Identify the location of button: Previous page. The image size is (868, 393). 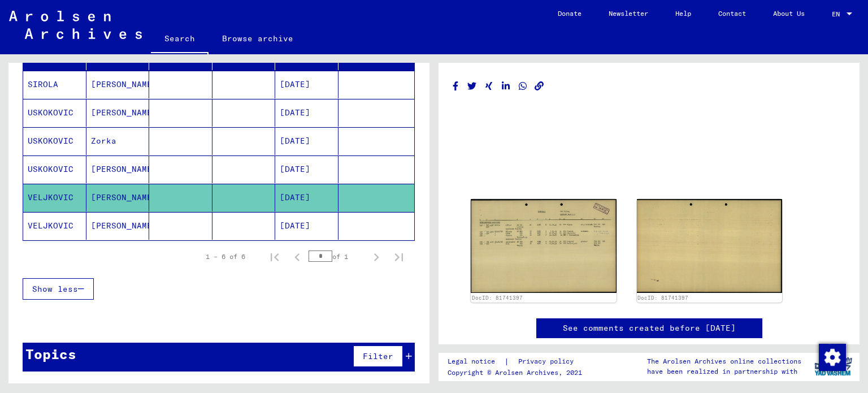
(297, 256).